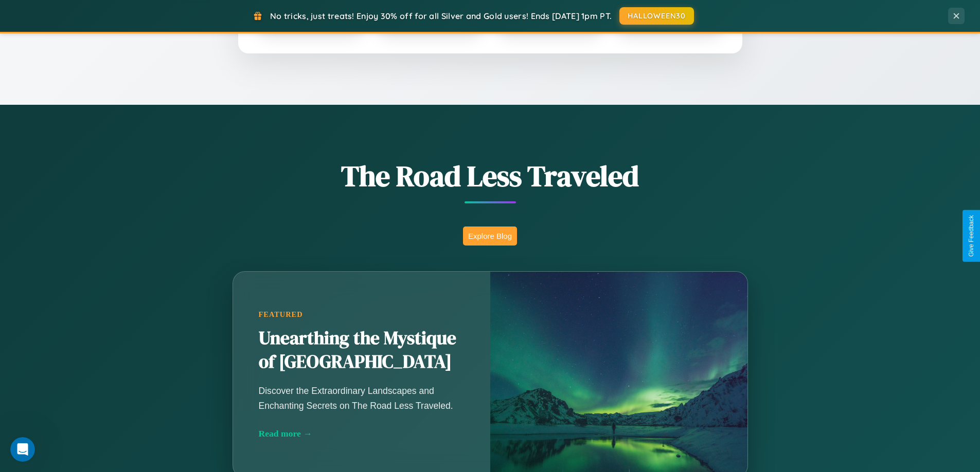  What do you see at coordinates (361, 315) in the screenshot?
I see `div: Featured` at bounding box center [361, 315].